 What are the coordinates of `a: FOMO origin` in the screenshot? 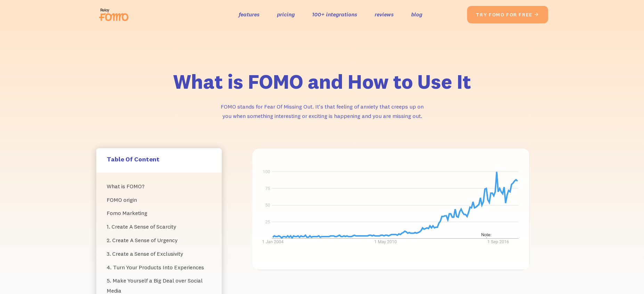 It's located at (159, 199).